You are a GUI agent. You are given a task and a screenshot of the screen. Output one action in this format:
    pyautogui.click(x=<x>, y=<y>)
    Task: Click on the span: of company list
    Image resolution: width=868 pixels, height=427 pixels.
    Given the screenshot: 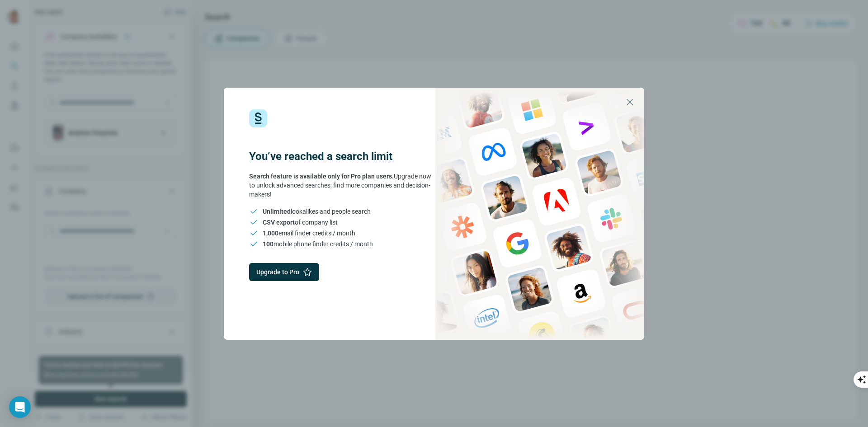 What is the action you would take?
    pyautogui.click(x=300, y=222)
    